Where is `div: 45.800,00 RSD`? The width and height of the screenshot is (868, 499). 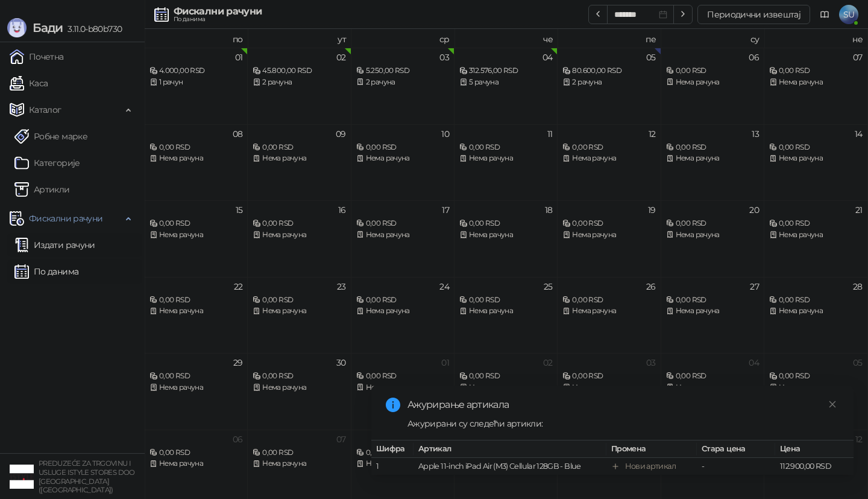
div: 45.800,00 RSD is located at coordinates (299, 71).